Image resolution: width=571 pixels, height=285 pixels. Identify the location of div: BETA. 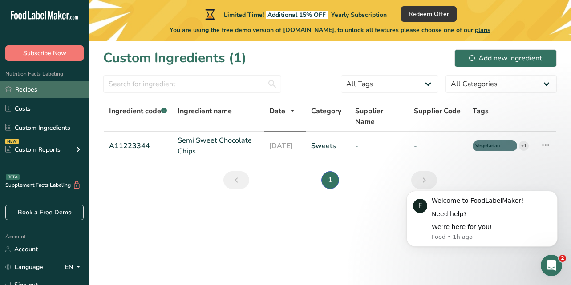
(12, 177).